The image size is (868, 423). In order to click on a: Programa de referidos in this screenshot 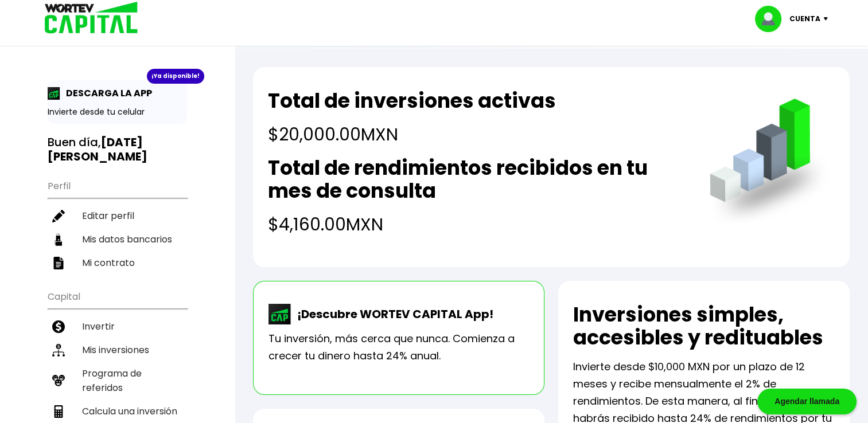, I will do `click(117, 381)`.